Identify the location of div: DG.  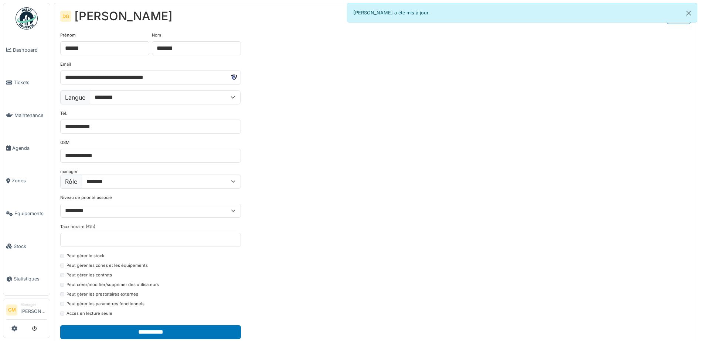
(66, 16).